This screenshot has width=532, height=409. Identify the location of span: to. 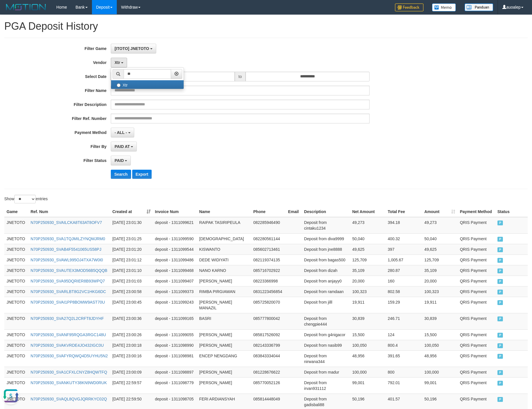
(240, 76).